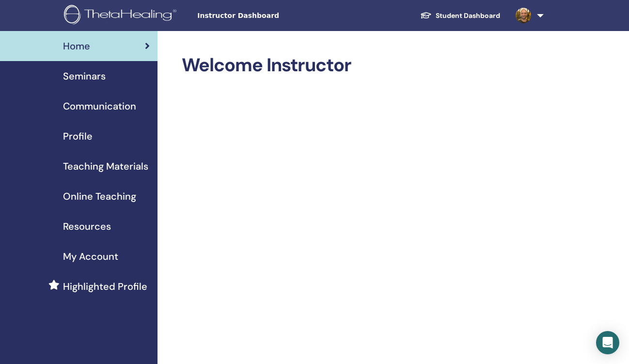 This screenshot has width=629, height=364. I want to click on img: default.jpg, so click(524, 16).